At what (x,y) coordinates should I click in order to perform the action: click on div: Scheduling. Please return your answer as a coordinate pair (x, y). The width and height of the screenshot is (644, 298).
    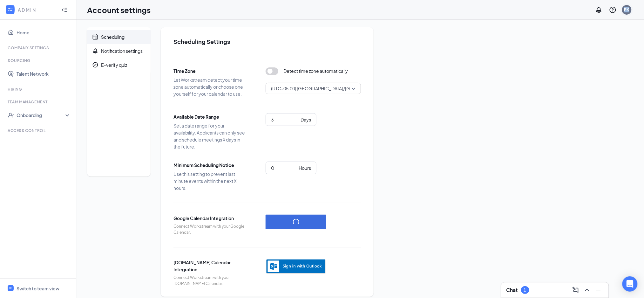
    Looking at the image, I should click on (113, 37).